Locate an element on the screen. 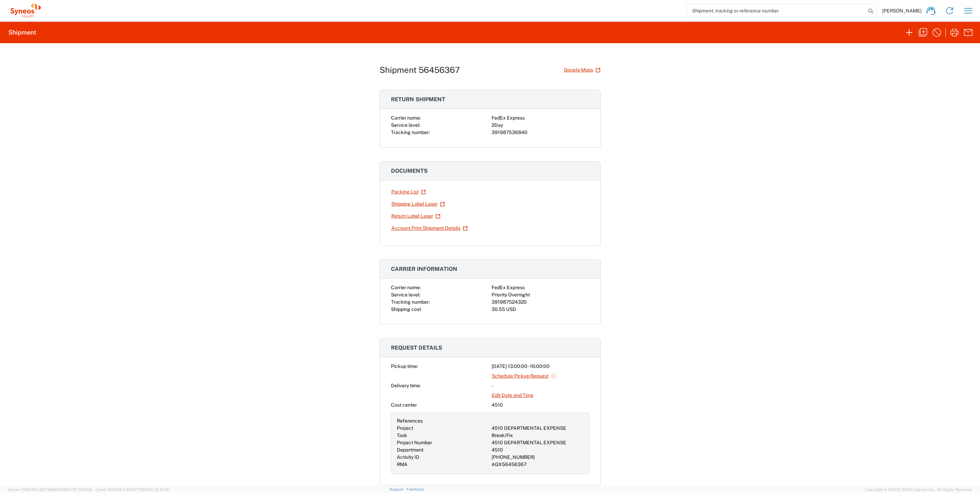 The width and height of the screenshot is (980, 493). a: Support is located at coordinates (398, 490).